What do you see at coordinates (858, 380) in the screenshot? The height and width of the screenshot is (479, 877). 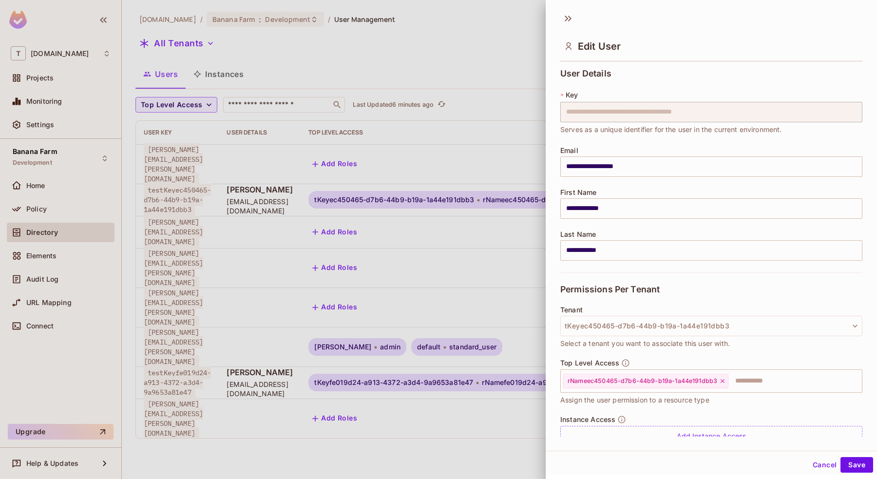 I see `button: Open` at bounding box center [858, 380].